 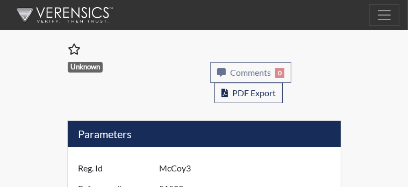 I want to click on span: 0, so click(x=279, y=73).